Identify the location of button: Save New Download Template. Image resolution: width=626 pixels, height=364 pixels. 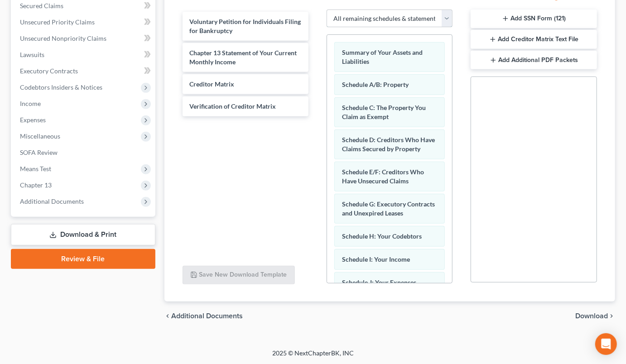
(239, 275).